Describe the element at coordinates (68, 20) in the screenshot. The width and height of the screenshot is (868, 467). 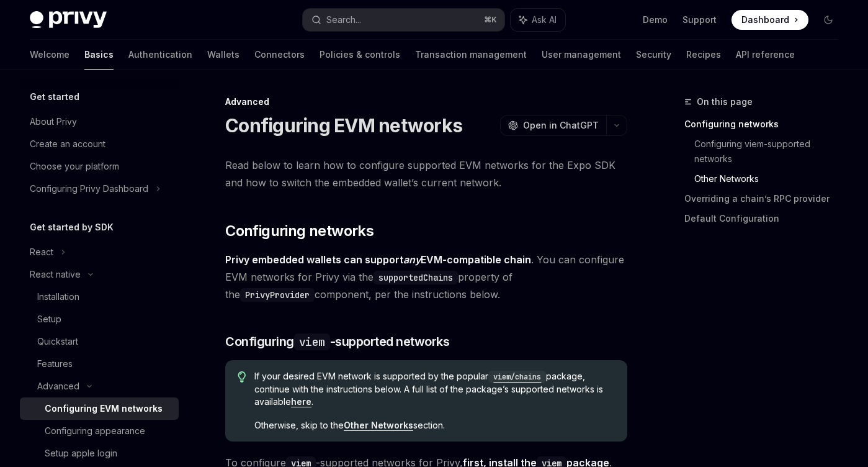
I see `img: dark logo` at that location.